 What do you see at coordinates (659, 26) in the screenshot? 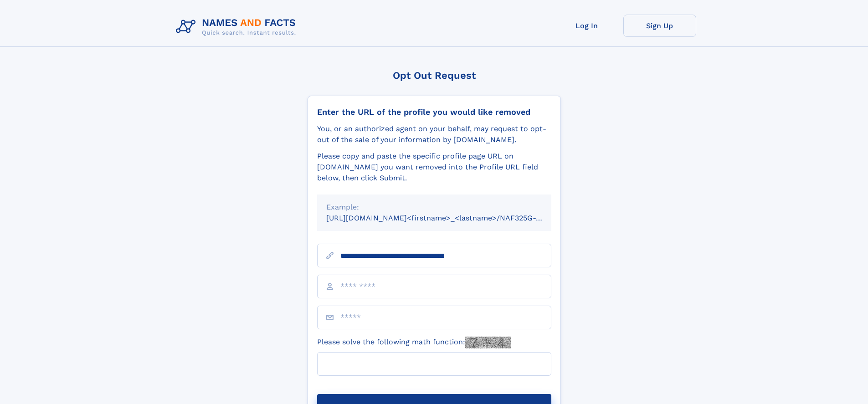
I see `a: Sign Up` at bounding box center [659, 26].